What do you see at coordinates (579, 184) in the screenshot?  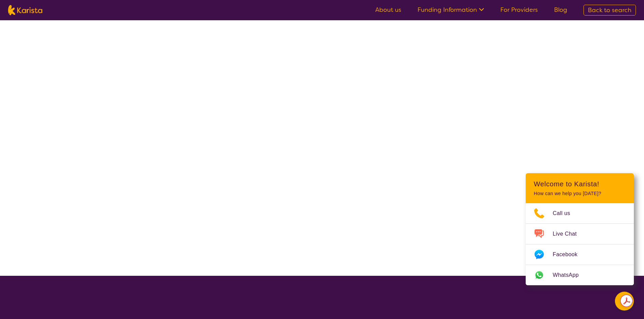 I see `h2: Welcome to Karista!` at bounding box center [579, 184].